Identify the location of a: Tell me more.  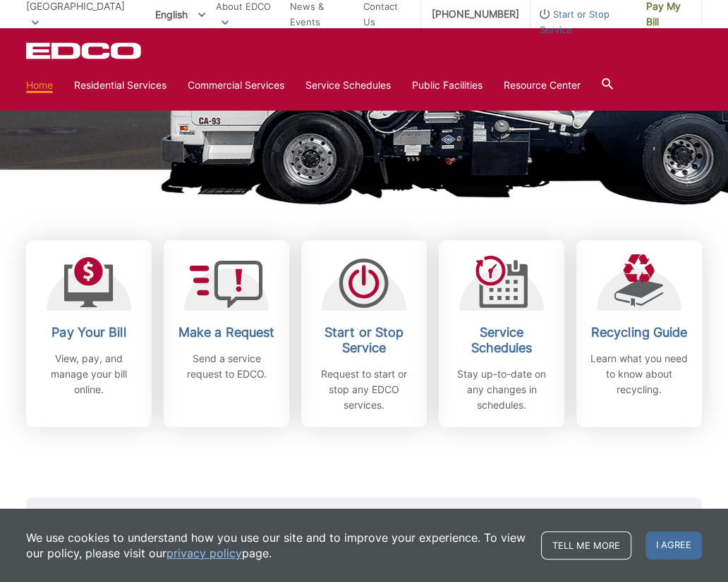
(586, 545).